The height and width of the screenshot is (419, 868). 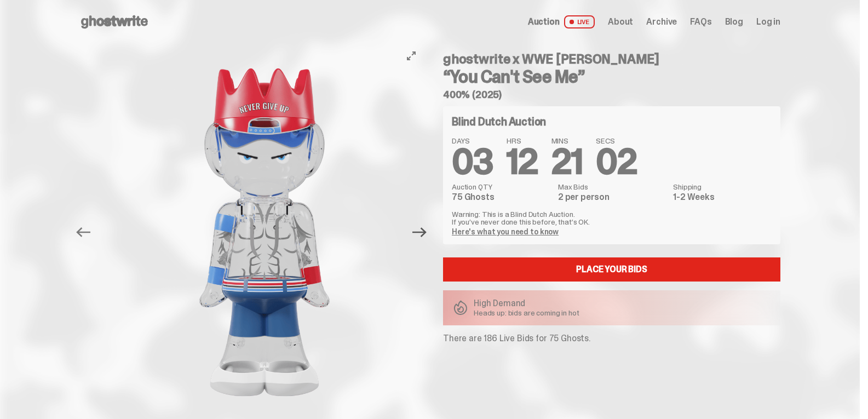 I want to click on p: Heads up: bids are coming in hot, so click(x=526, y=313).